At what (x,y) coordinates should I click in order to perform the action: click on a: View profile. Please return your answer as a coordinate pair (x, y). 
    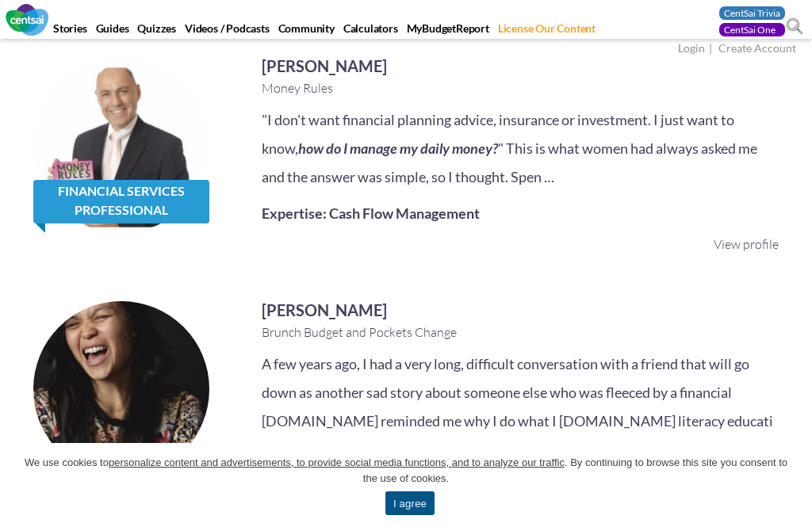
    Looking at the image, I should click on (746, 245).